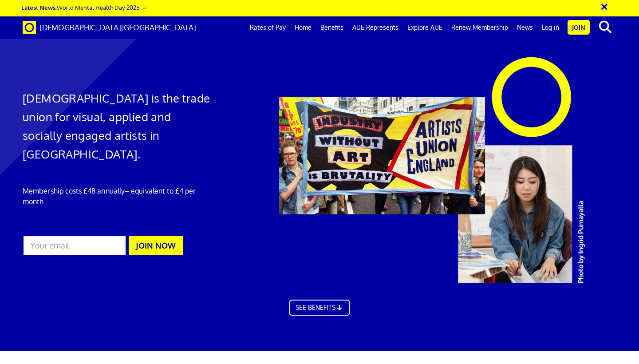 The width and height of the screenshot is (639, 364). What do you see at coordinates (550, 28) in the screenshot?
I see `a: Log in` at bounding box center [550, 28].